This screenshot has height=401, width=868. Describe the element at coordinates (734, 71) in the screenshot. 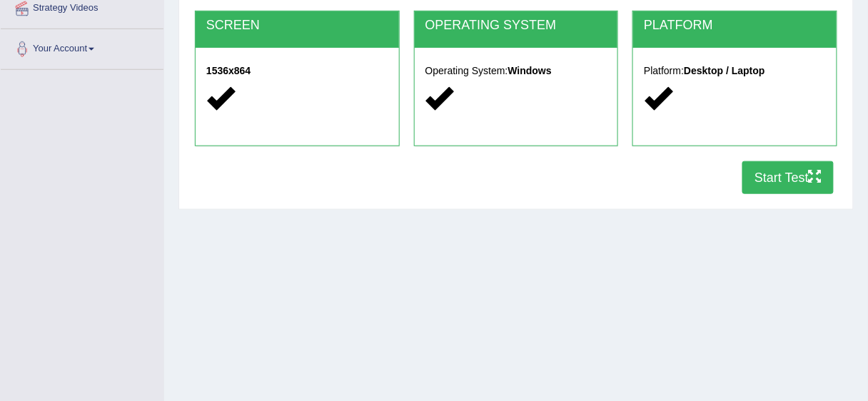

I see `h5: Platform:` at that location.